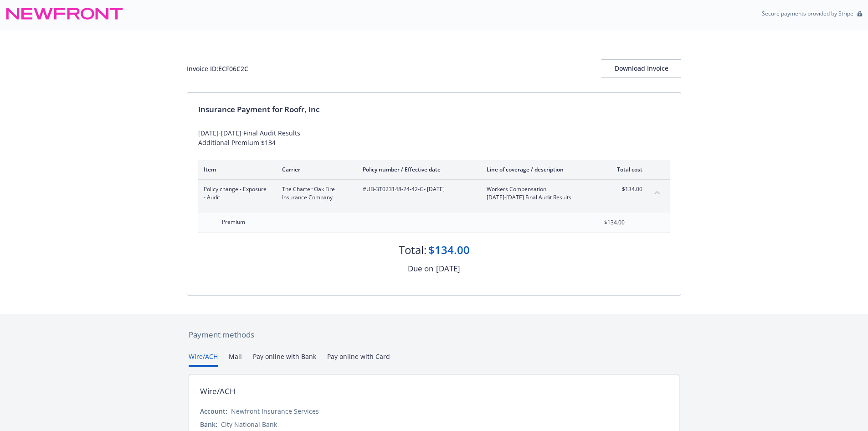  I want to click on input: 0.00, so click(600, 222).